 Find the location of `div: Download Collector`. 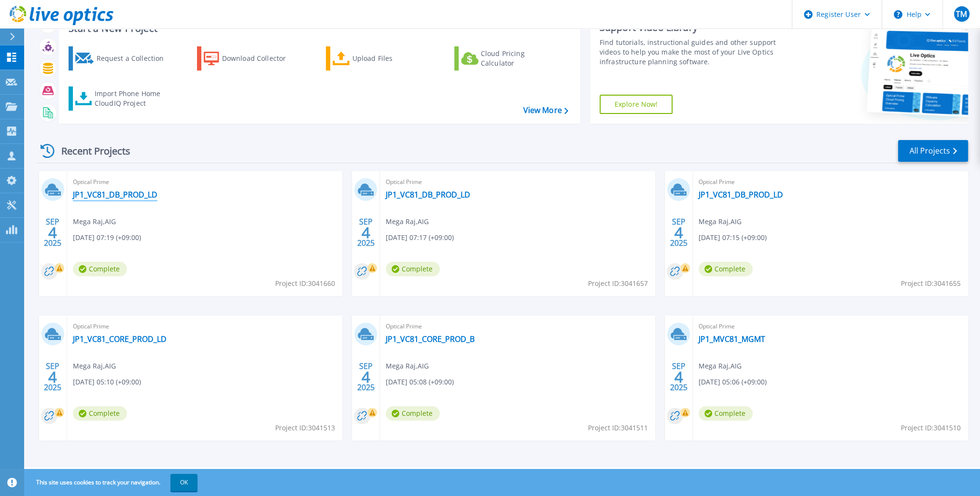

div: Download Collector is located at coordinates (261, 59).